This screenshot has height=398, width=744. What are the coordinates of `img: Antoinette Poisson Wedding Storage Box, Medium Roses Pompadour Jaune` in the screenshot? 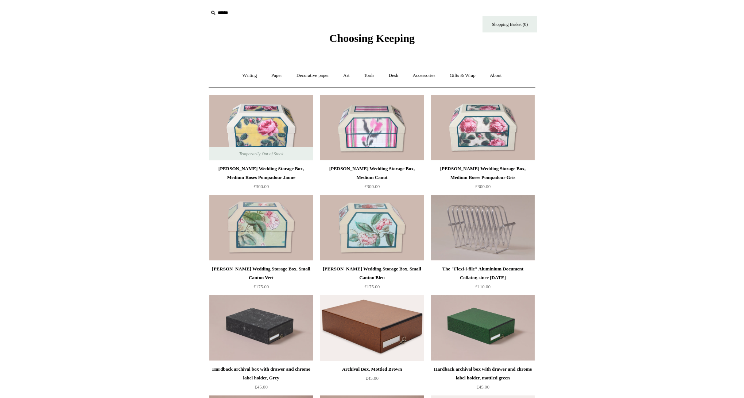 It's located at (261, 128).